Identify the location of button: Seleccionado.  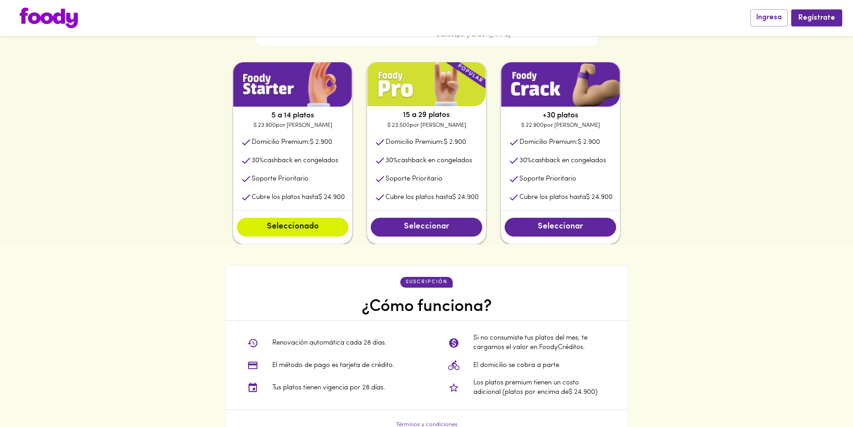
(292, 227).